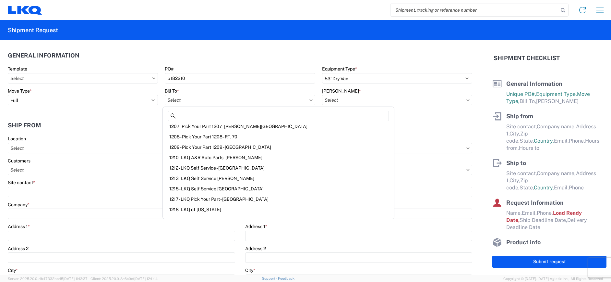 The width and height of the screenshot is (611, 282). Describe the element at coordinates (172, 91) in the screenshot. I see `label: Bill To` at that location.